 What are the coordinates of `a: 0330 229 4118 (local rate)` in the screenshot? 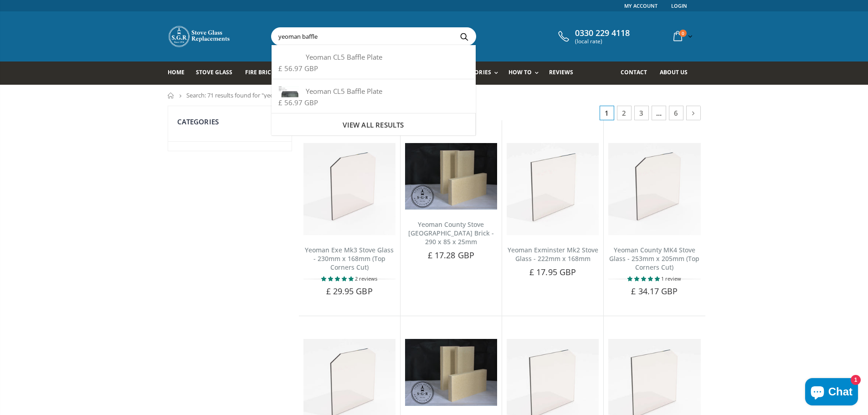 It's located at (593, 36).